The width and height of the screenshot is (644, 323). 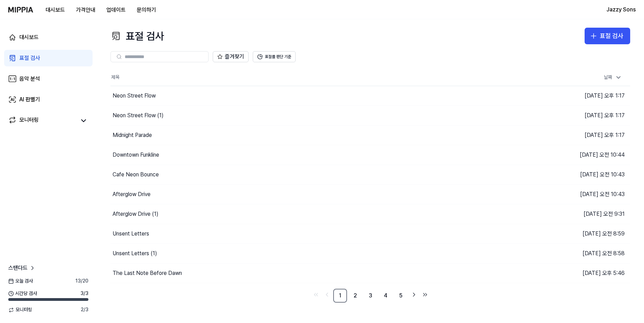 I want to click on div: Afterglow Drive (1), so click(x=136, y=214).